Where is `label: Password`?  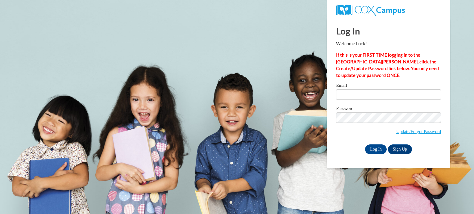
label: Password is located at coordinates (388, 110).